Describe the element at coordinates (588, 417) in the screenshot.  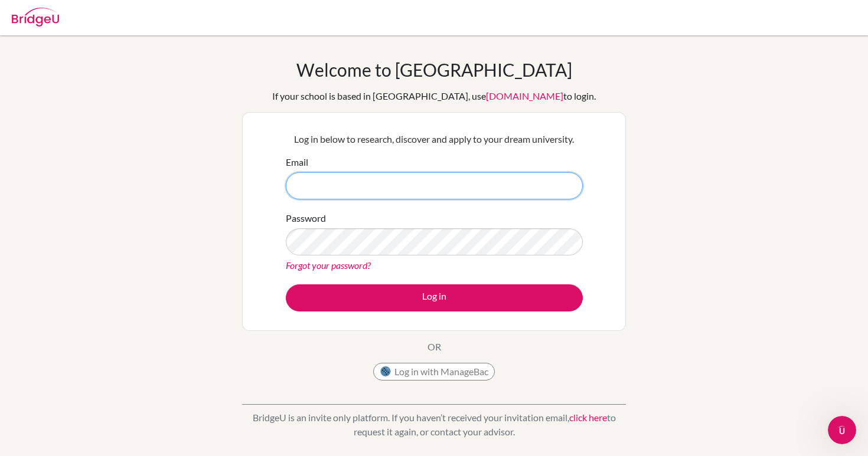
I see `a: click here` at that location.